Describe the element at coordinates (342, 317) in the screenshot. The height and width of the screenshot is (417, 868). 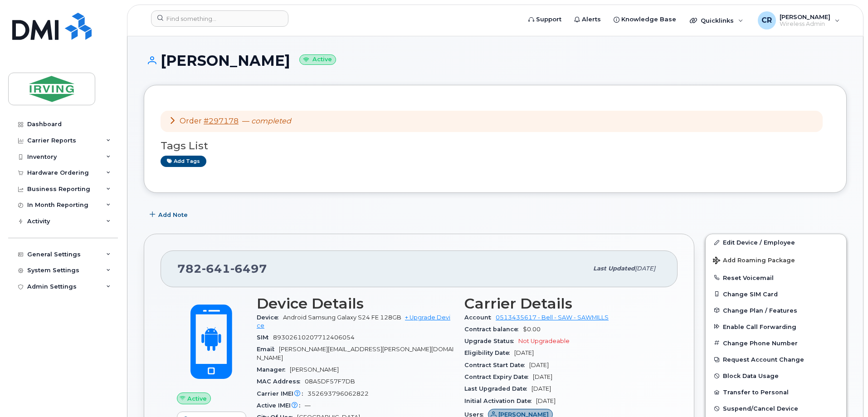
I see `span: Android Samsung Galaxy S24 FE 128GB` at that location.